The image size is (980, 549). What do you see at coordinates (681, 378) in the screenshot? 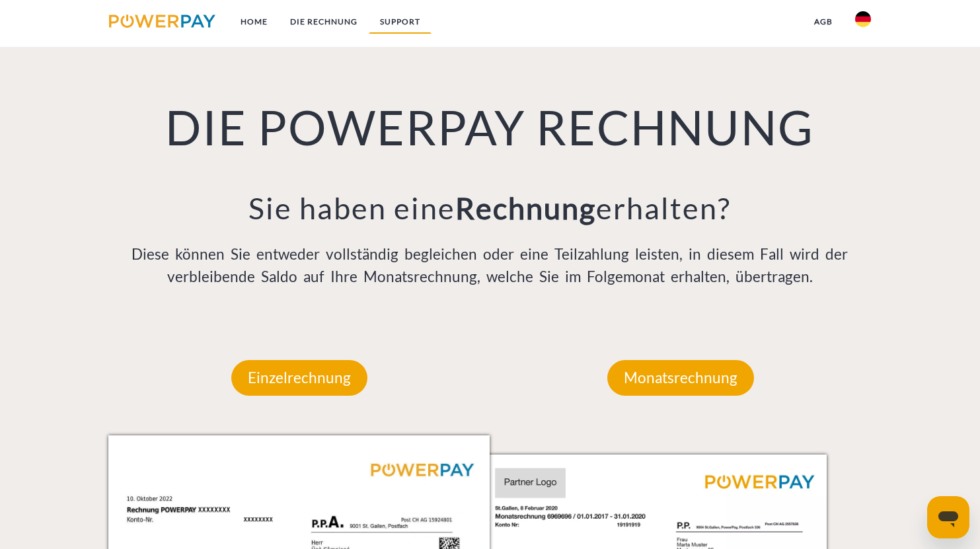
I see `p: Monatsrechnung` at bounding box center [681, 378].